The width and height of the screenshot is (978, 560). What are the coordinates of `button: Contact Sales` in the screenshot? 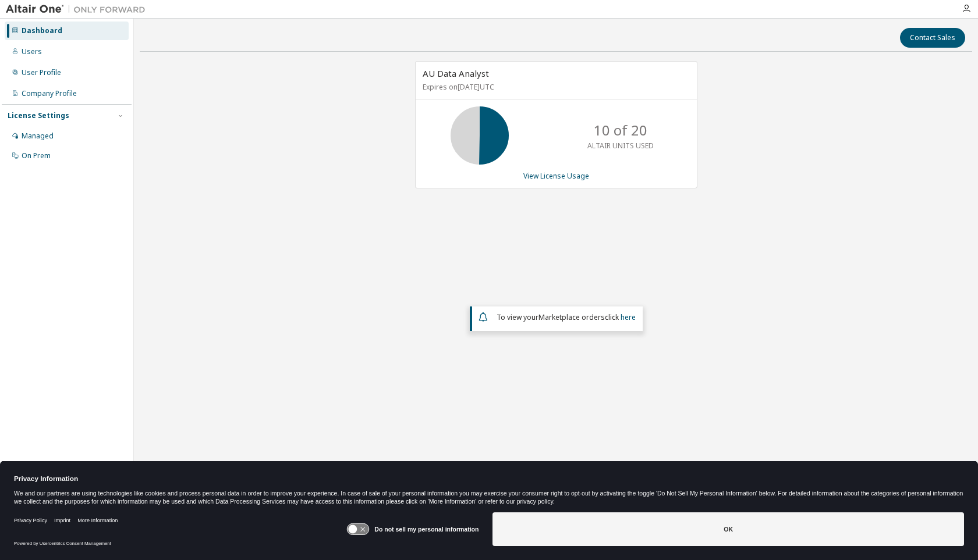 It's located at (933, 38).